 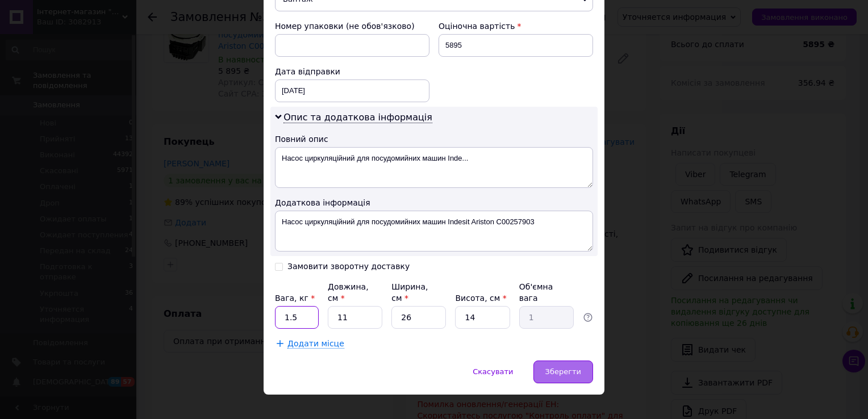 What do you see at coordinates (434, 203) in the screenshot?
I see `div: Додаткова інформація` at bounding box center [434, 203].